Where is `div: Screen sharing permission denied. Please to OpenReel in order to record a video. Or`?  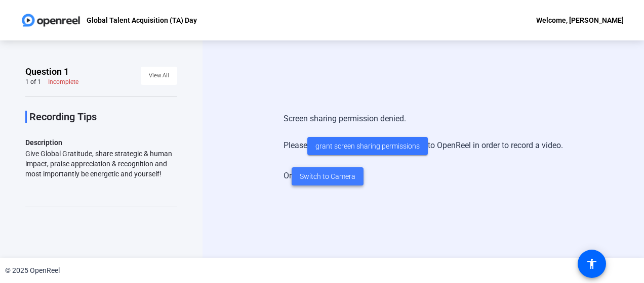
div: Screen sharing permission denied. Please to OpenReel in order to record a video. Or is located at coordinates (423, 149).